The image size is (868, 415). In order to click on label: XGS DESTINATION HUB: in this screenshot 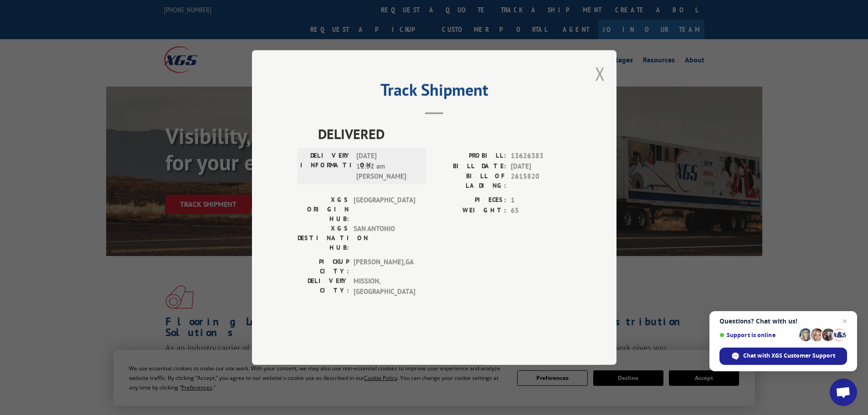, I will do `click(323, 238)`.